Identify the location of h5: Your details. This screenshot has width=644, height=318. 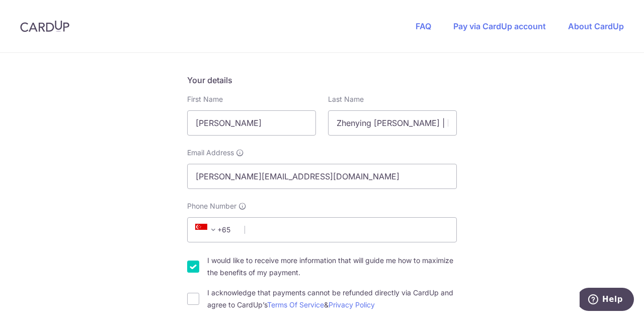
(322, 80).